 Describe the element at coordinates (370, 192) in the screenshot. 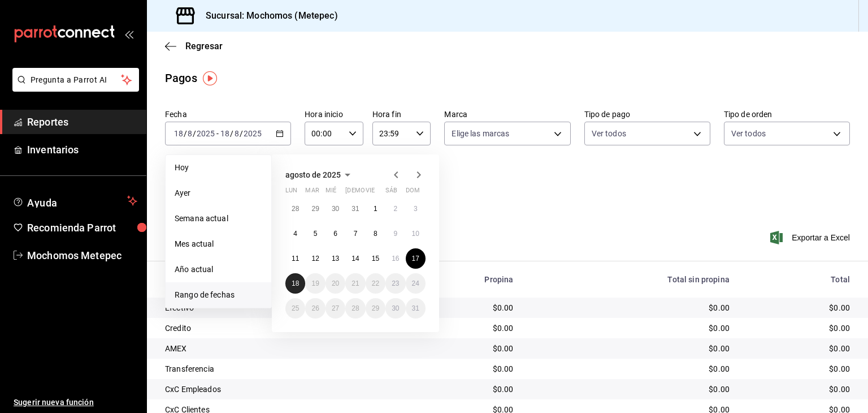

I see `abbr: viernes` at that location.